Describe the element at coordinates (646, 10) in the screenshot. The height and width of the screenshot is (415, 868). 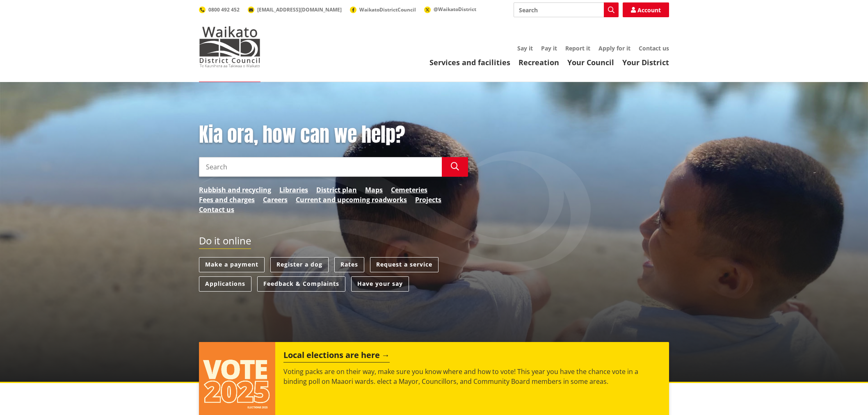
I see `a: Account` at that location.